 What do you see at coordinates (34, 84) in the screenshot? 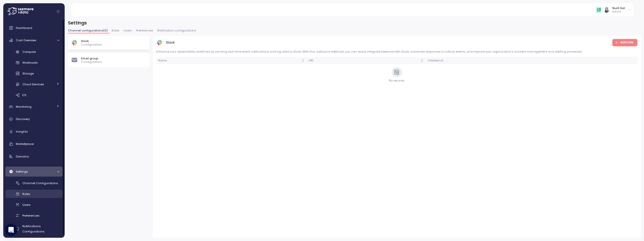
I see `a: Cloud Services` at bounding box center [34, 84].